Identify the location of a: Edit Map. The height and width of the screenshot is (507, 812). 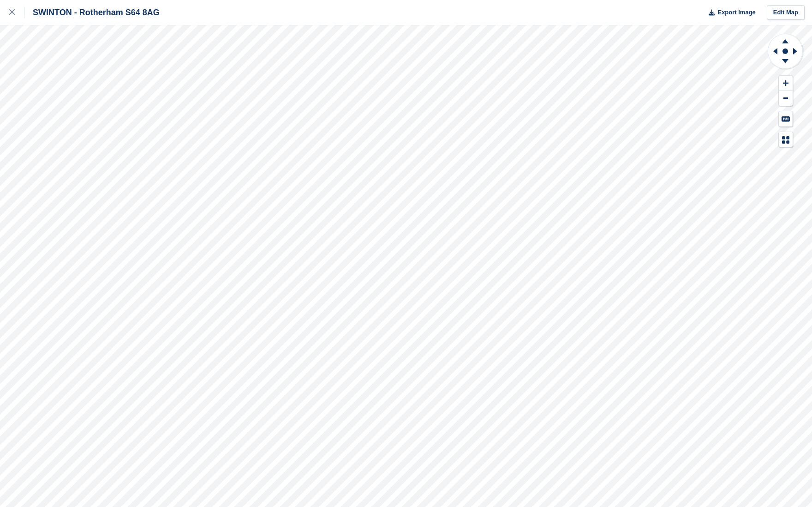
(786, 12).